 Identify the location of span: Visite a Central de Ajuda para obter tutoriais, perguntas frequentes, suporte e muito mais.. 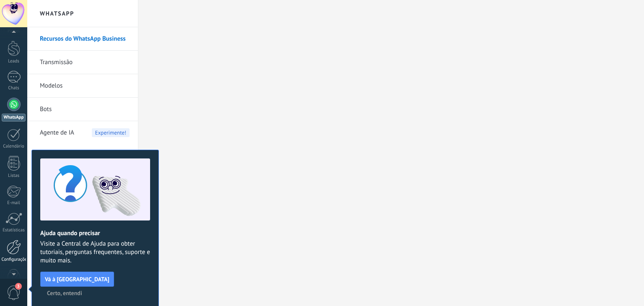
(95, 252).